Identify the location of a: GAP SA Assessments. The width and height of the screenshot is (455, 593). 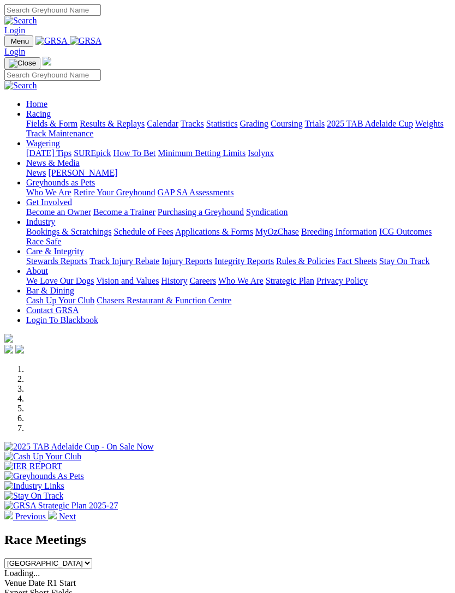
(196, 192).